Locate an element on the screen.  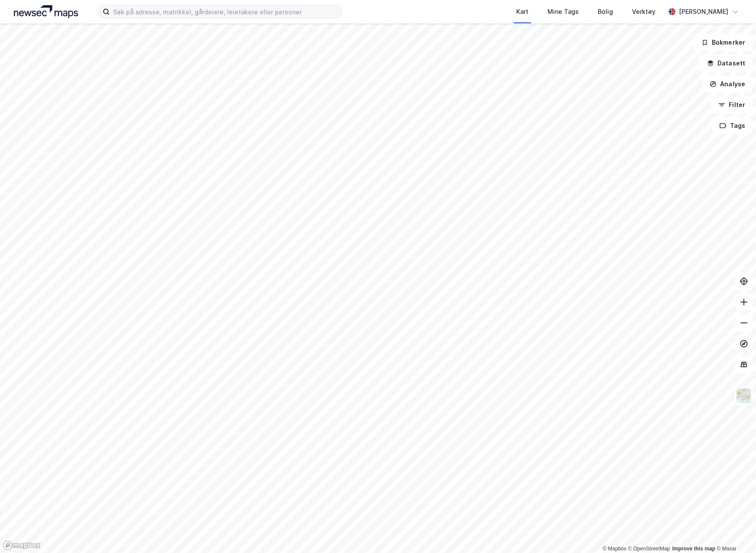
a: Mapbox homepage is located at coordinates (21, 545).